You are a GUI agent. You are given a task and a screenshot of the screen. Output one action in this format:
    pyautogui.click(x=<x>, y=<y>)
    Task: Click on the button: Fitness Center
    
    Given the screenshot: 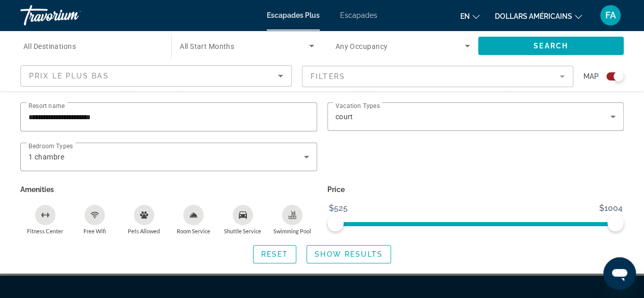 What is the action you would take?
    pyautogui.click(x=44, y=220)
    